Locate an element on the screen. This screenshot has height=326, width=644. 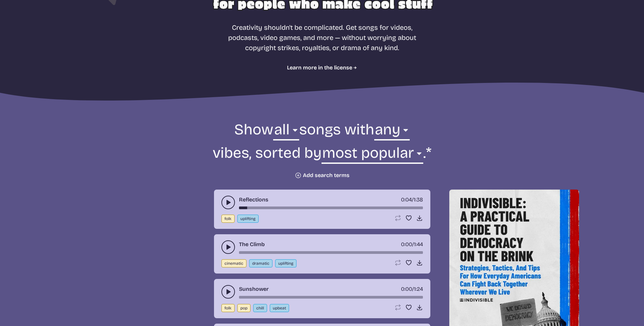
button: chill is located at coordinates (260, 308).